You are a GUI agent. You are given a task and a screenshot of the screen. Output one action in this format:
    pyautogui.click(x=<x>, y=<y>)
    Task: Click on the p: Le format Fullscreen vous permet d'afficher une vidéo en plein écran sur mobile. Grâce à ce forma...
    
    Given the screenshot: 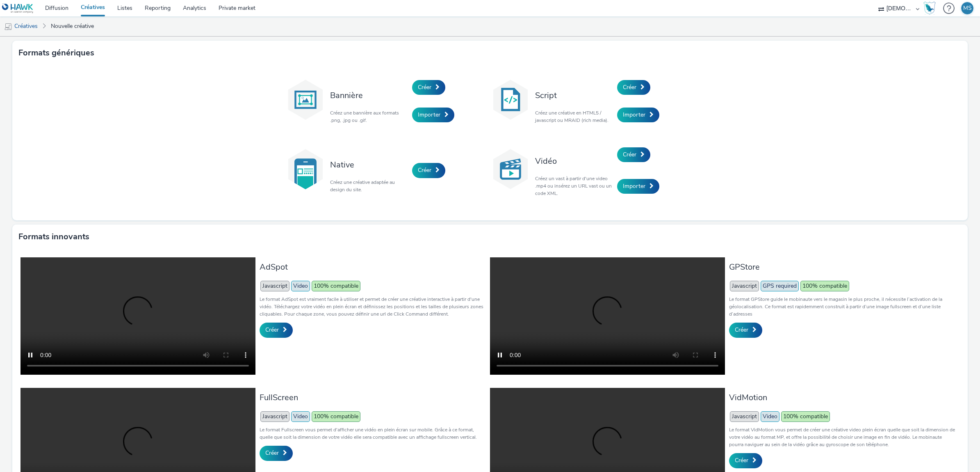 What is the action you would take?
    pyautogui.click(x=372, y=434)
    